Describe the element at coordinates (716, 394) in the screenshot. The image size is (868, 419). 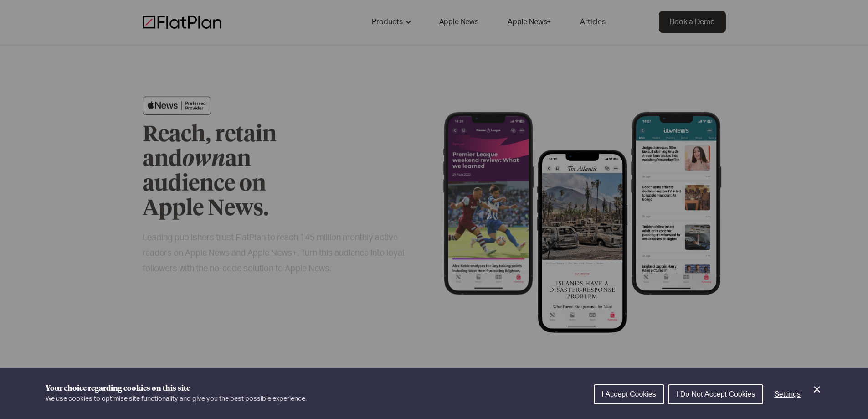
I see `span: I Do Not Accept Cookies` at that location.